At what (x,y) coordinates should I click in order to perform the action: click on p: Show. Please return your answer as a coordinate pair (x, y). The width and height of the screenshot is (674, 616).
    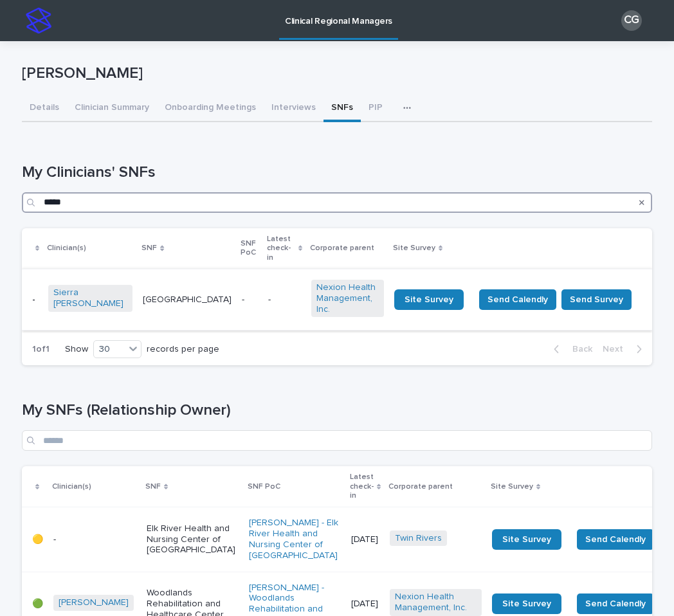
    Looking at the image, I should click on (76, 349).